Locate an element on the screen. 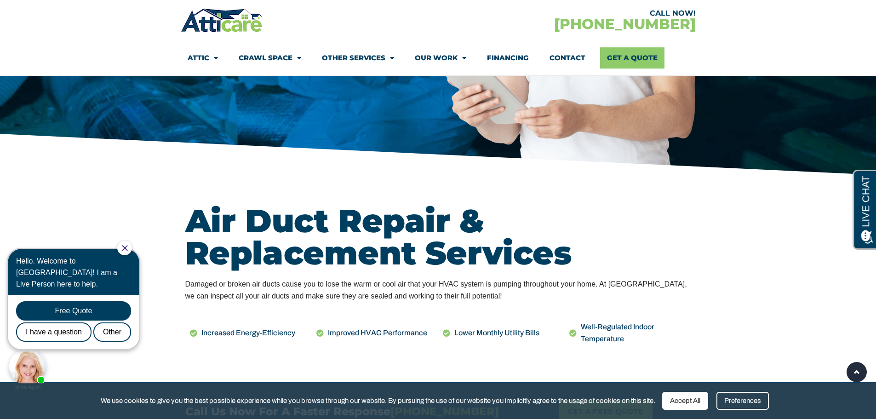  div: Online Agent is located at coordinates (23, 148).